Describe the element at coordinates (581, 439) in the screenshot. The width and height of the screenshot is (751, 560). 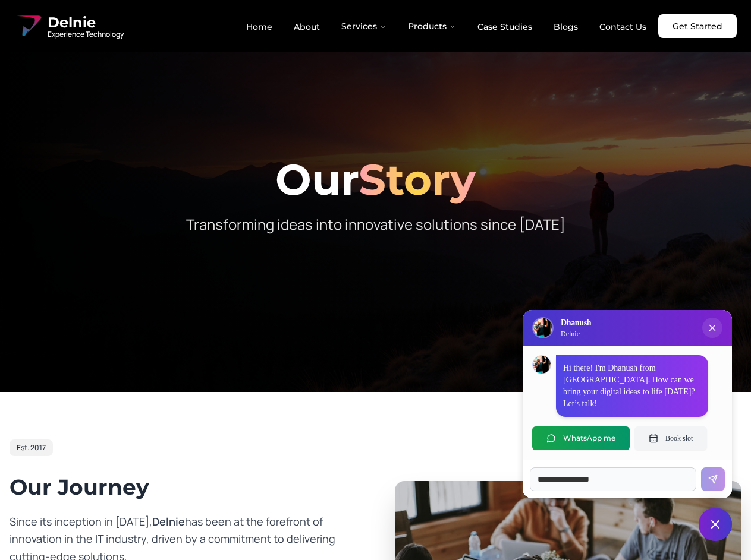
I see `button: WhatsApp me` at that location.